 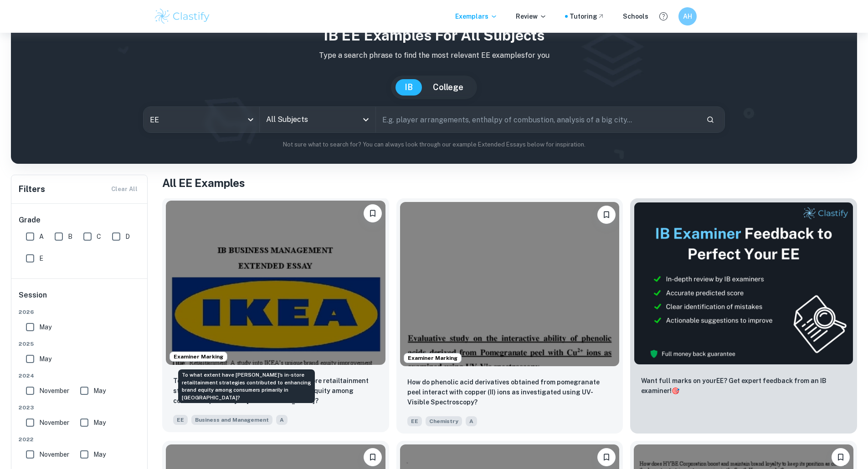 What do you see at coordinates (444, 421) in the screenshot?
I see `span: Chemistry` at bounding box center [444, 421].